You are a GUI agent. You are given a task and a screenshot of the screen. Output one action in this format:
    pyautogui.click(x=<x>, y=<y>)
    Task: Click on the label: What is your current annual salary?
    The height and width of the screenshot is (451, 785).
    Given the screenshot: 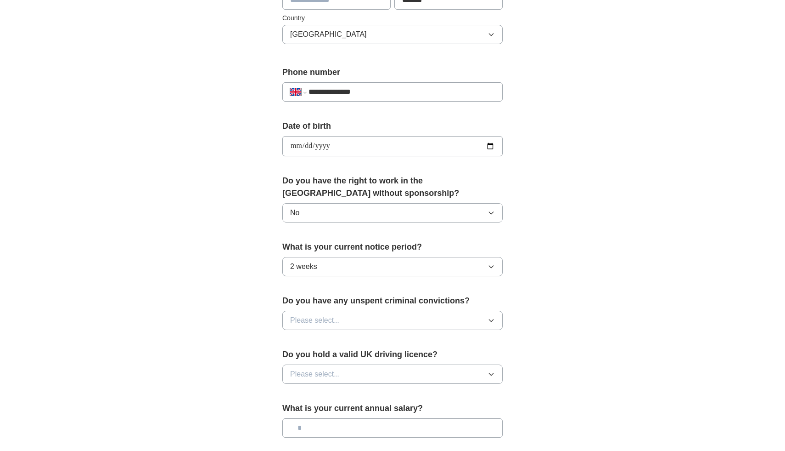 What is the action you would take?
    pyautogui.click(x=393, y=408)
    